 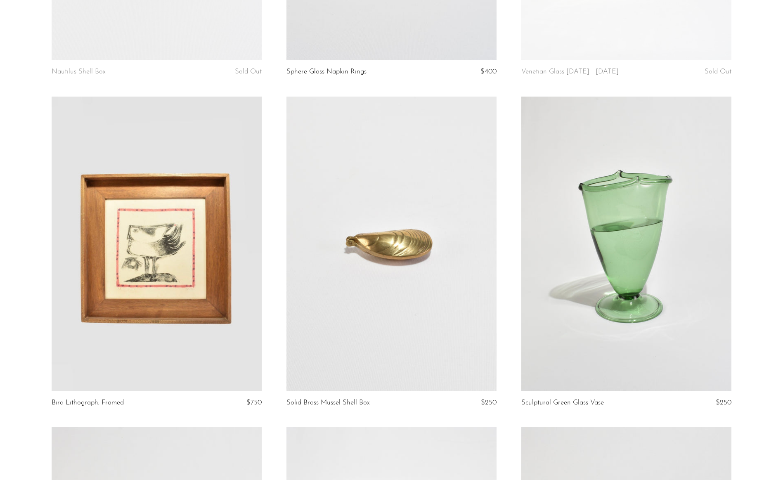 What do you see at coordinates (328, 403) in the screenshot?
I see `a: Solid Brass Mussel Shell Box` at bounding box center [328, 403].